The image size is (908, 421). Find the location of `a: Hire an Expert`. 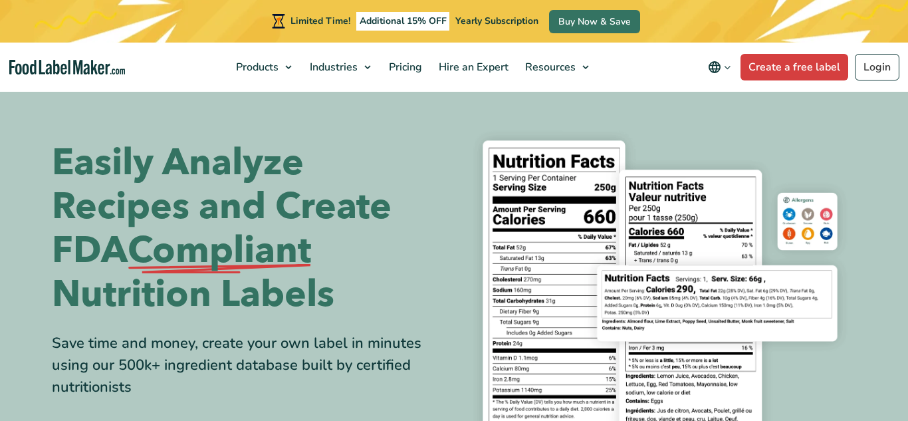

a: Hire an Expert is located at coordinates (472, 67).